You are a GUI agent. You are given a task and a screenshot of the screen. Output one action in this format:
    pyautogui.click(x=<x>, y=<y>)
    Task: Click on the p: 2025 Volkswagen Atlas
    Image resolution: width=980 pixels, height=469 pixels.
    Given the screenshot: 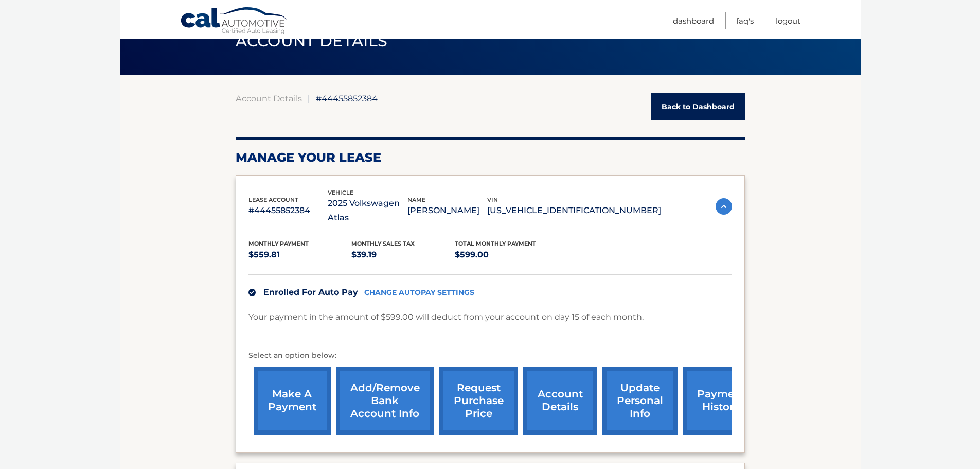 What is the action you would take?
    pyautogui.click(x=367, y=211)
    